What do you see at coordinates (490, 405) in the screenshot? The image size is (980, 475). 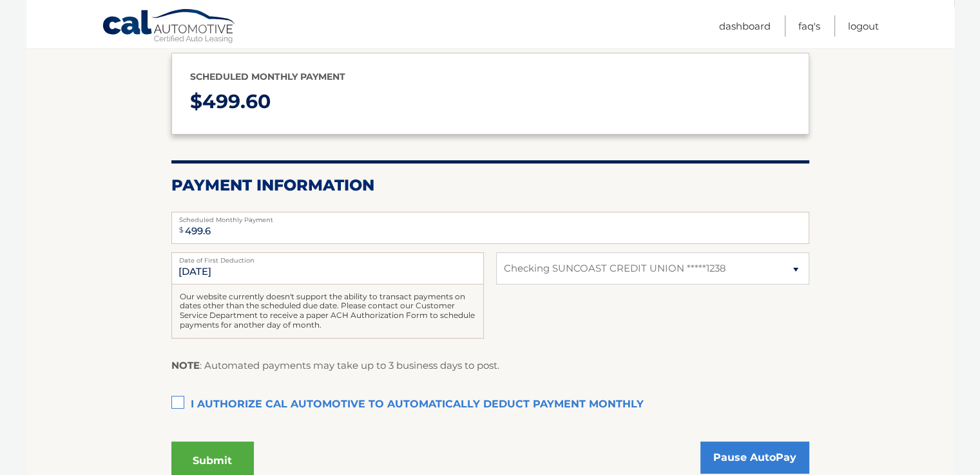 I see `label: I authorize cal automotive to automatically deduct payment monthly` at bounding box center [490, 405].